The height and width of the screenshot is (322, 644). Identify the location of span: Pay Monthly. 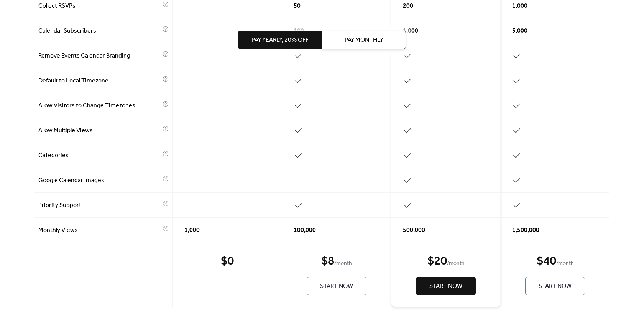
(364, 40).